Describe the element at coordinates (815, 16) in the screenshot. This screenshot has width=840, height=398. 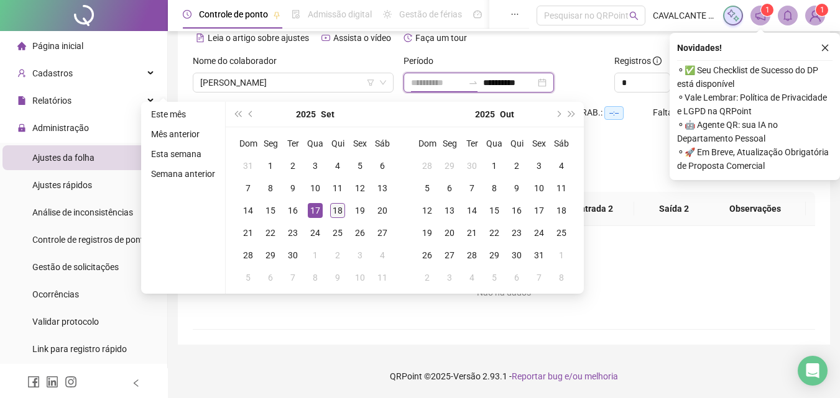
I see `img: 89534` at that location.